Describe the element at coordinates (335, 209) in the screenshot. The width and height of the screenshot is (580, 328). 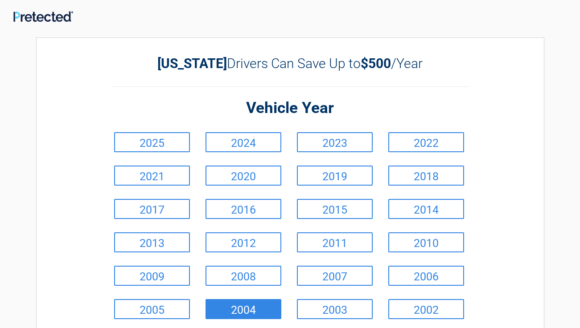
I see `a: 2015` at that location.